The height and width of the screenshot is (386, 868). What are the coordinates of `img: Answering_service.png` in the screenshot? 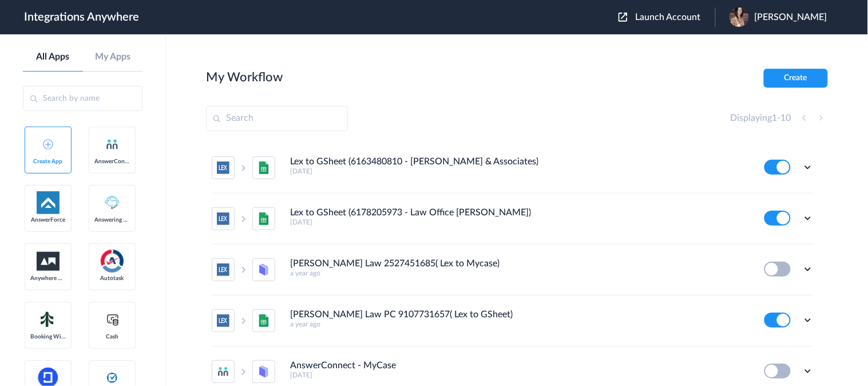 It's located at (112, 203).